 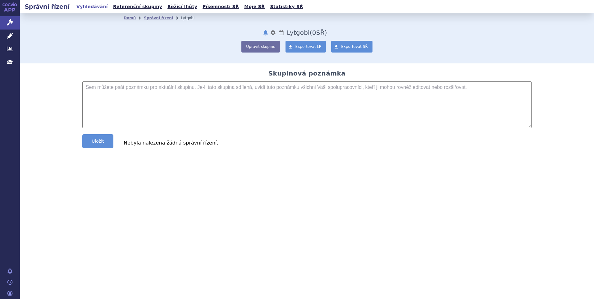 What do you see at coordinates (309, 47) in the screenshot?
I see `span: Exportovat LP` at bounding box center [309, 47].